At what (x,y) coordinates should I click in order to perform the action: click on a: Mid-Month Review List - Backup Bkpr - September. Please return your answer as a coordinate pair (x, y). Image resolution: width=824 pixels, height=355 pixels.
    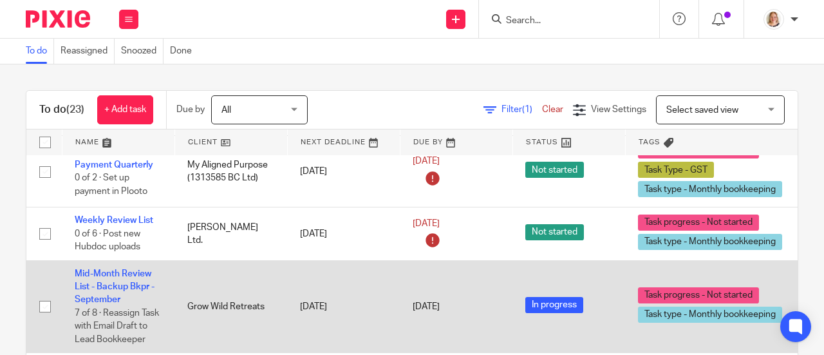
    Looking at the image, I should click on (115, 286).